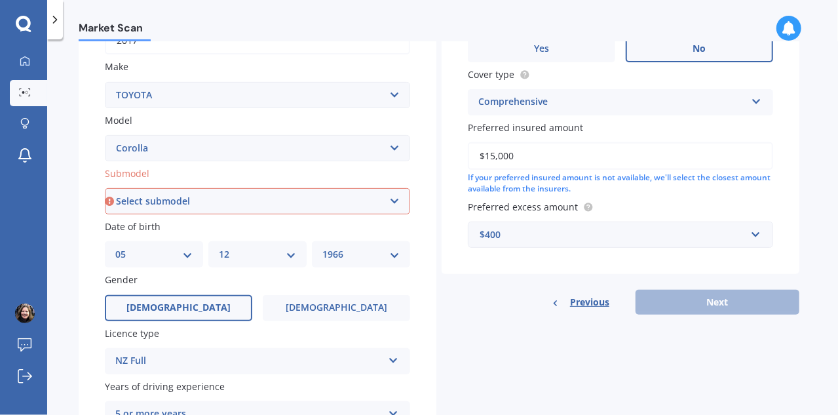 The height and width of the screenshot is (415, 838). What do you see at coordinates (491, 74) in the screenshot?
I see `span: Cover type` at bounding box center [491, 74].